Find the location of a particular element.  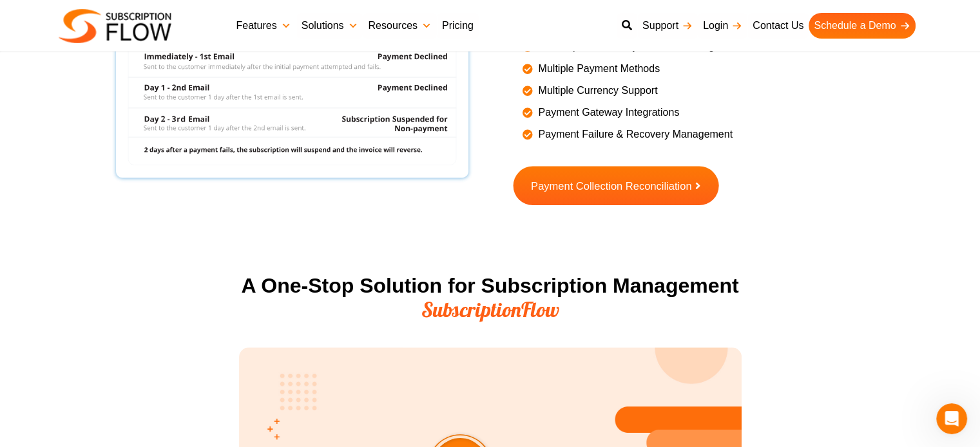

a: Features is located at coordinates (264, 26).